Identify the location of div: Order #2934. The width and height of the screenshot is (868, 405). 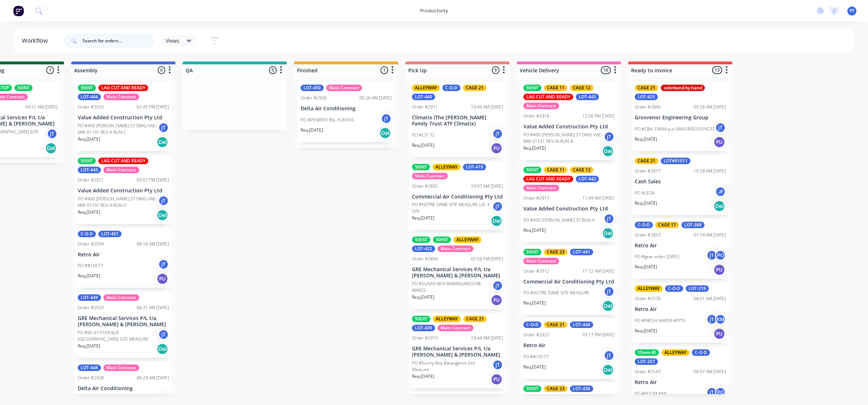
(91, 244).